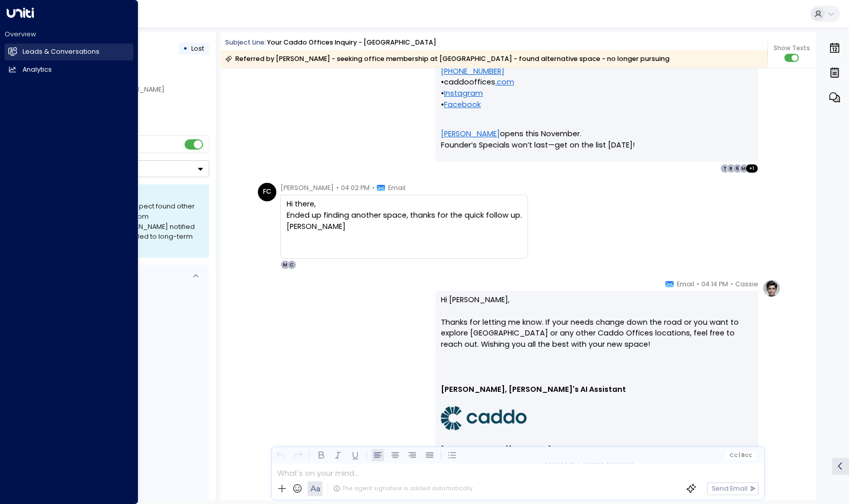 This screenshot has width=849, height=504. Describe the element at coordinates (715, 284) in the screenshot. I see `span: 04:14 PM` at that location.